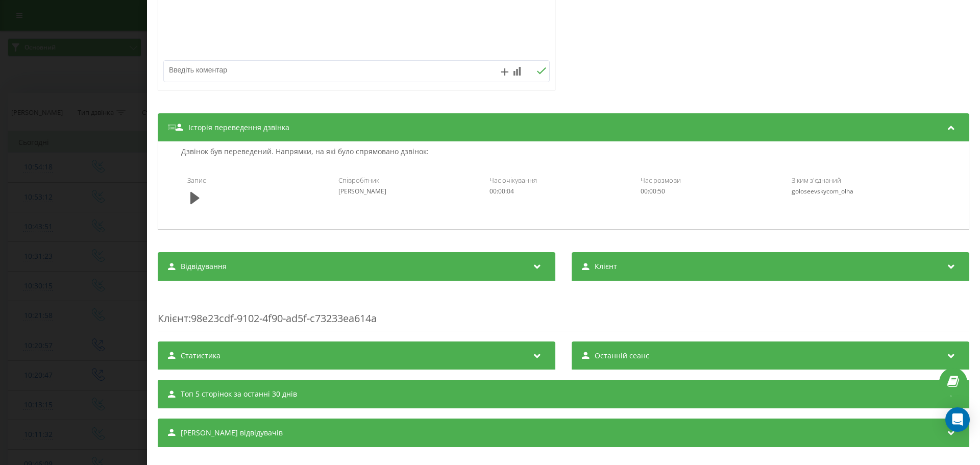  I want to click on p: Дзвінок був переведений. Напрямки, на які було спрямовано дзвінок:, so click(304, 151).